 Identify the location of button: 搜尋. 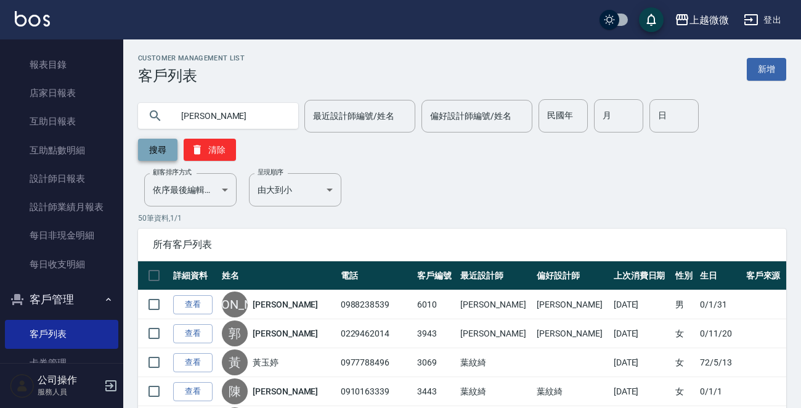
(158, 150).